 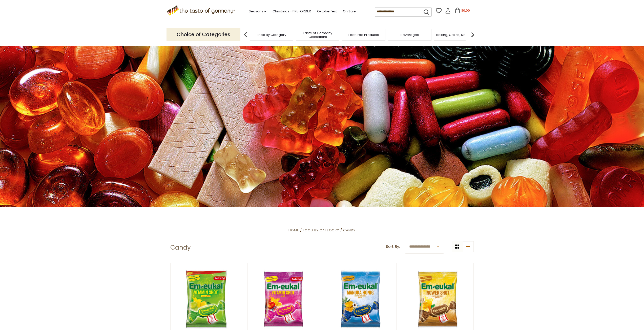 I want to click on a: Seasons, so click(x=258, y=11).